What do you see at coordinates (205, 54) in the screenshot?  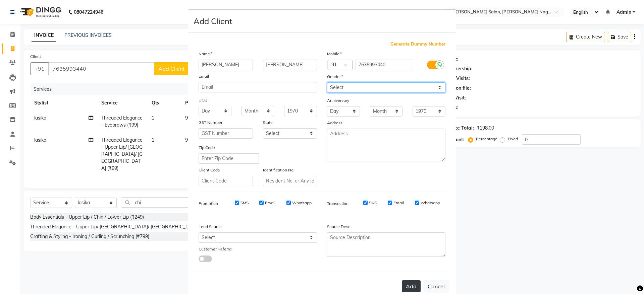 I see `label: Name` at bounding box center [205, 54].